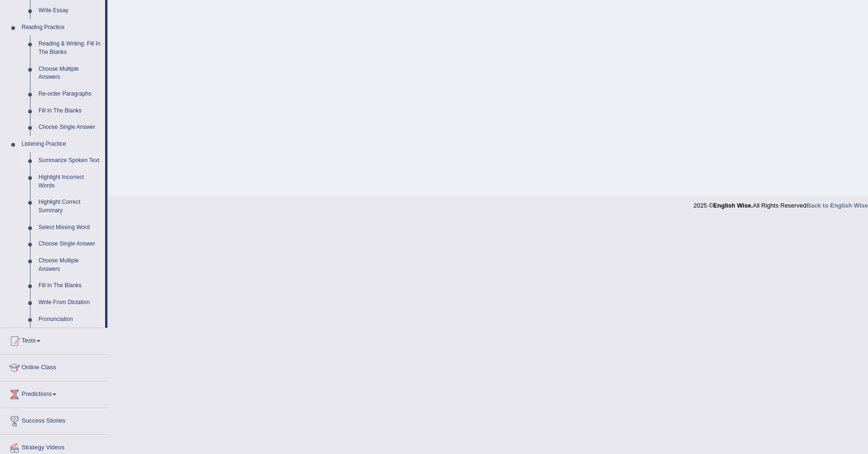  Describe the element at coordinates (780, 203) in the screenshot. I see `div: 2025 © All Rights Reserved` at that location.